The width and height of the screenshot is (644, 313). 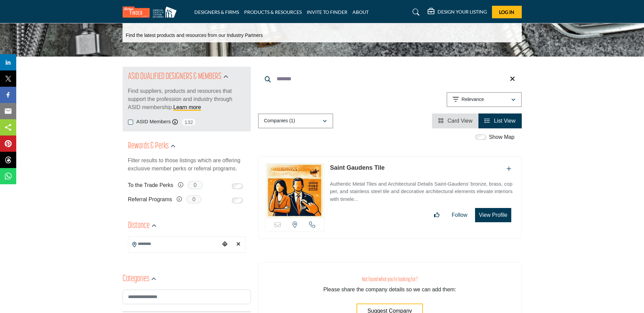 I want to click on input: Switch to To the Trade Perks, so click(x=237, y=186).